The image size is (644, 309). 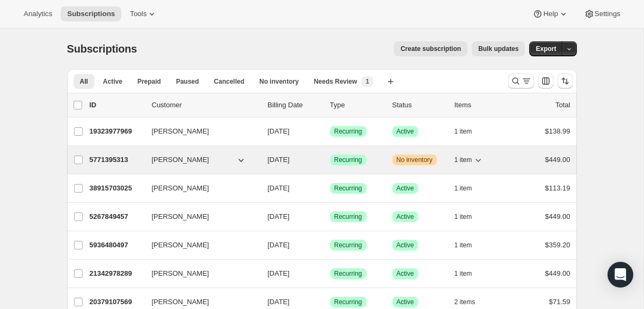 What do you see at coordinates (144, 14) in the screenshot?
I see `button: Tools` at bounding box center [144, 14].